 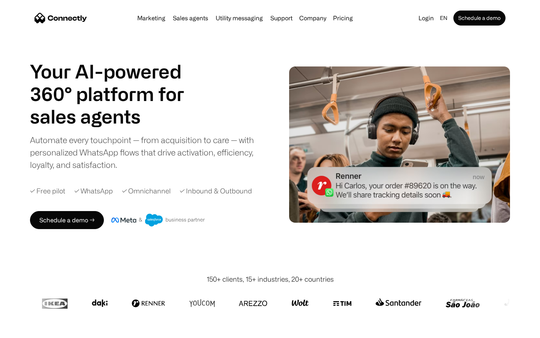 I want to click on a: Schedule a demo →, so click(x=67, y=220).